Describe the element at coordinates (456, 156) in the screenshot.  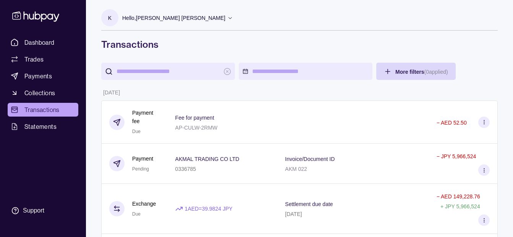
I see `p: − JPY 5,966,524` at that location.